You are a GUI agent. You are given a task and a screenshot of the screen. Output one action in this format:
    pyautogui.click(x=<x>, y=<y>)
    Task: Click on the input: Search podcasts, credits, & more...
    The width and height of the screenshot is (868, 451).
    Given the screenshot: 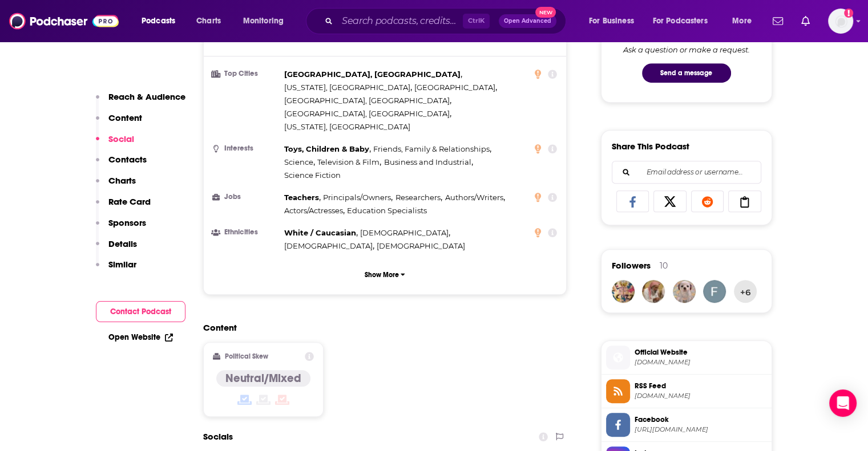 What is the action you would take?
    pyautogui.click(x=400, y=21)
    